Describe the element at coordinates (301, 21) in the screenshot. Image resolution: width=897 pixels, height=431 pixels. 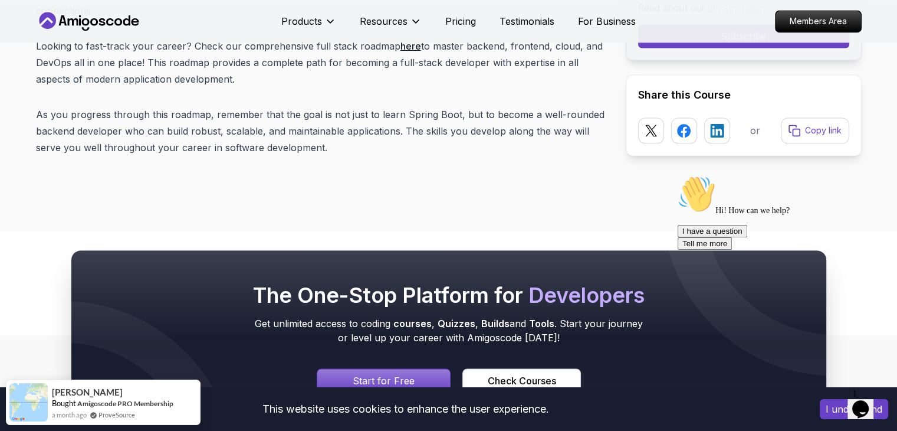
I see `p: Products` at that location.